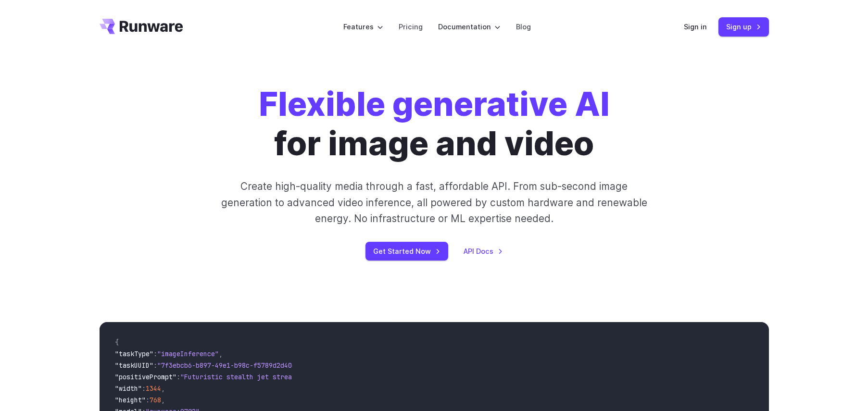  Describe the element at coordinates (434, 104) in the screenshot. I see `strong: Flexible generative AI` at that location.